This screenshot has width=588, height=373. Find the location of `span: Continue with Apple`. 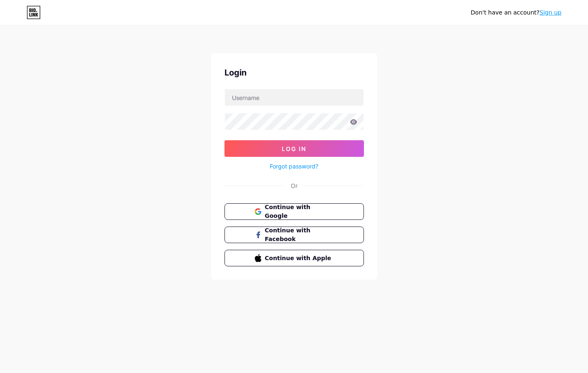

span: Continue with Apple is located at coordinates (299, 258).